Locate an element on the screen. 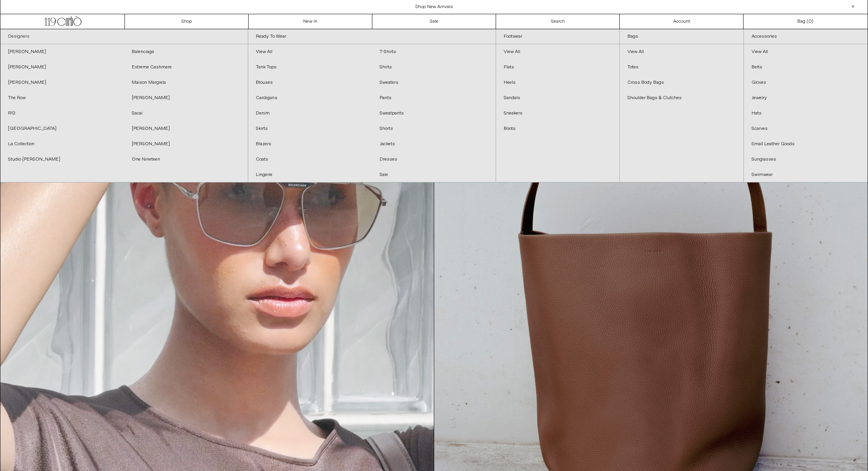  a: Bags is located at coordinates (681, 36).